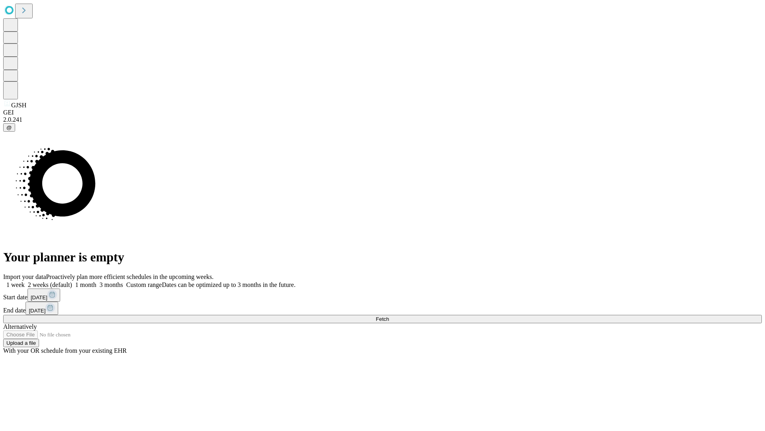  What do you see at coordinates (383, 120) in the screenshot?
I see `div: 2.0.241` at bounding box center [383, 120].